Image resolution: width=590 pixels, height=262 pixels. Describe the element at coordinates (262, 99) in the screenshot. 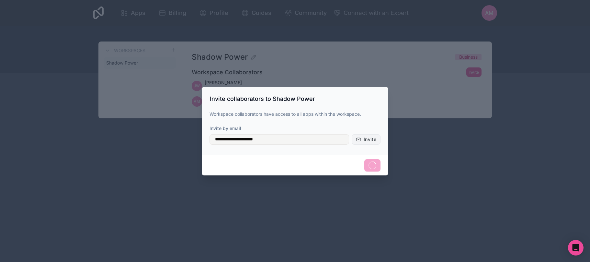

I see `h3: Invite collaborators to Shadow Power` at that location.